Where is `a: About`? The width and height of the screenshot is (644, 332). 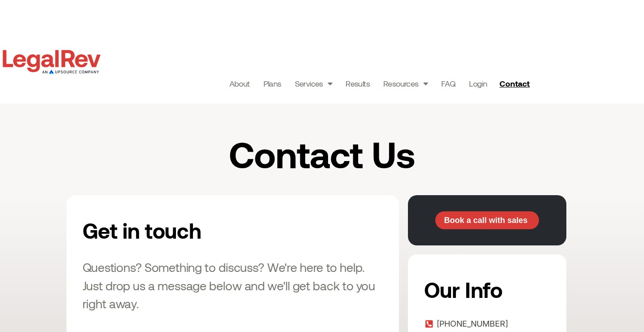
a: About is located at coordinates (239, 83).